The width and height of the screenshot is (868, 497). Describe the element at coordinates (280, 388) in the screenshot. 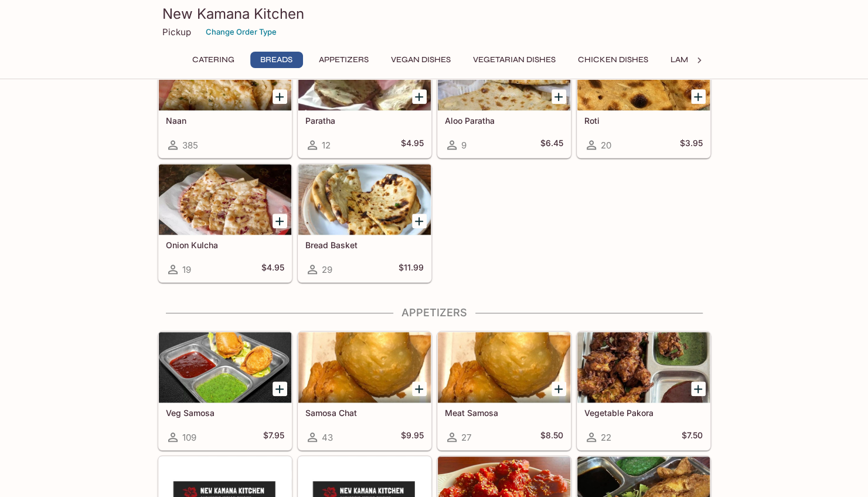

I see `button: Add Veg Samosa` at that location.